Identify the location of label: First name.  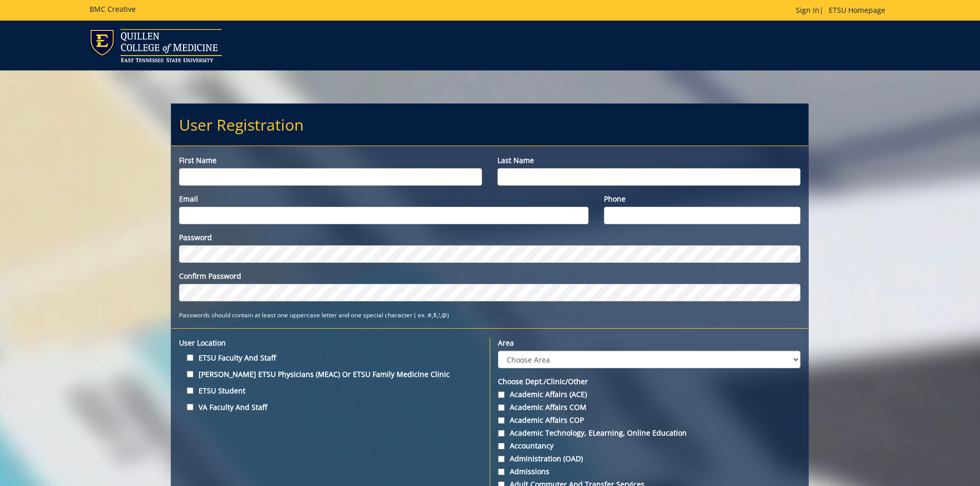
(330, 160).